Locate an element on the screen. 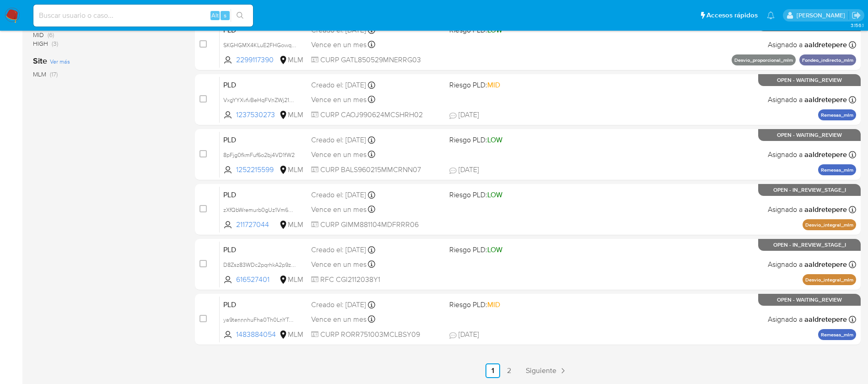 The width and height of the screenshot is (868, 384). a: Salir is located at coordinates (856, 15).